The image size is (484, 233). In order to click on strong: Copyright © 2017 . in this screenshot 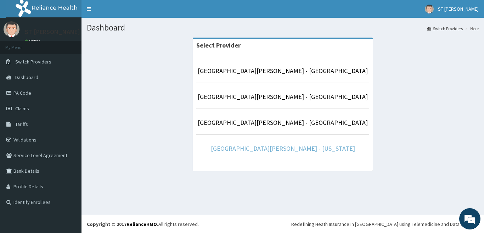, I will do `click(123, 224)`.